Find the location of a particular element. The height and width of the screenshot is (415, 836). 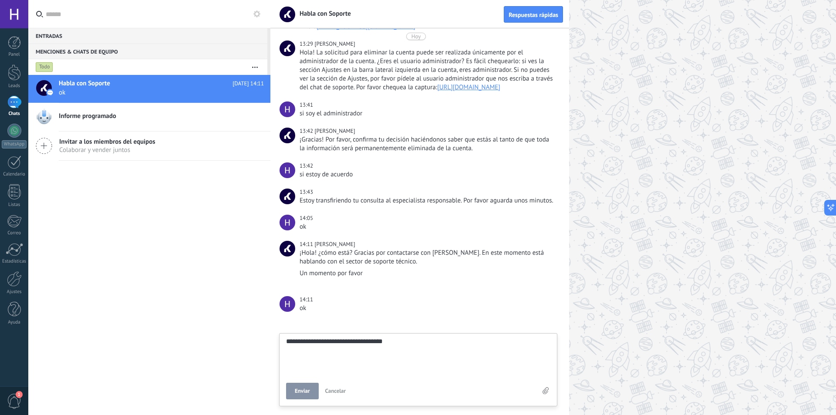

a: Informe programado is located at coordinates (149, 117).